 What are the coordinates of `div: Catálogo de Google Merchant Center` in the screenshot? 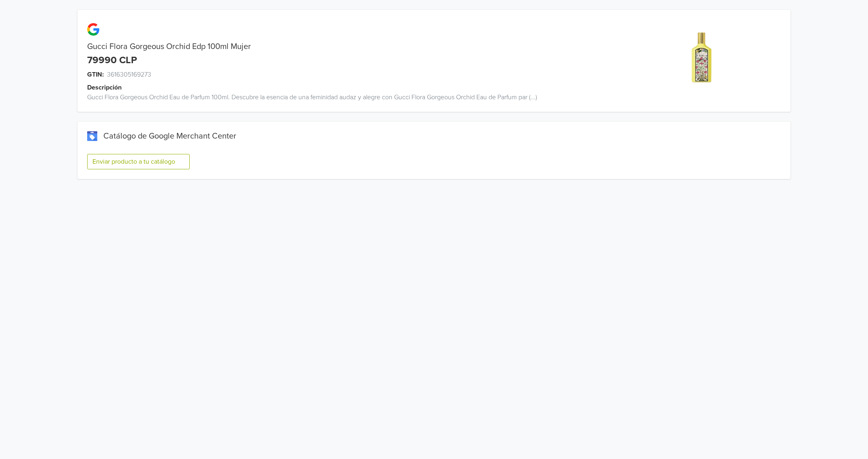 It's located at (434, 137).